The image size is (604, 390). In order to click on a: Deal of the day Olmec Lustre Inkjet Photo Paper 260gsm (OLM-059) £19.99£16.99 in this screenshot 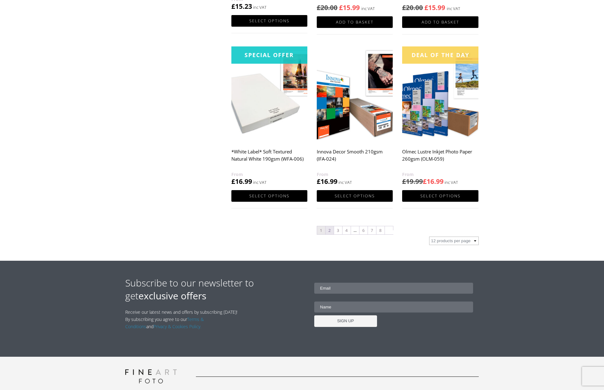, I will do `click(440, 116)`.